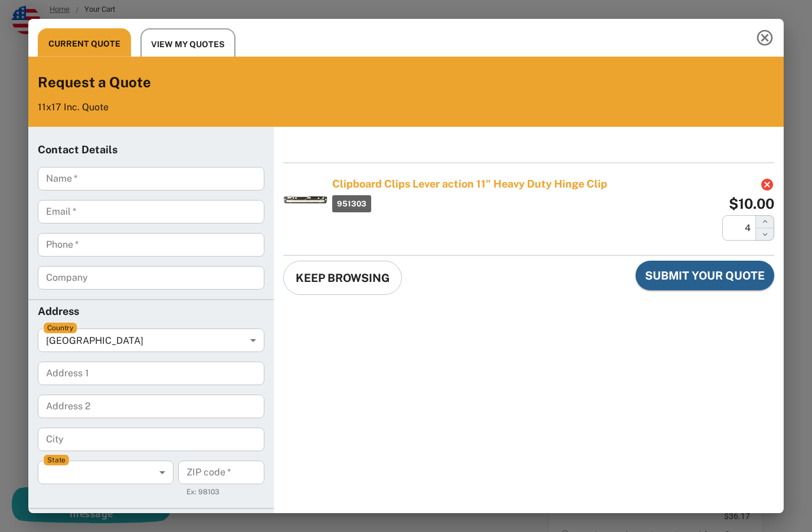 The height and width of the screenshot is (532, 812). Describe the element at coordinates (343, 277) in the screenshot. I see `button: Close quote dialog and go back to store page` at that location.